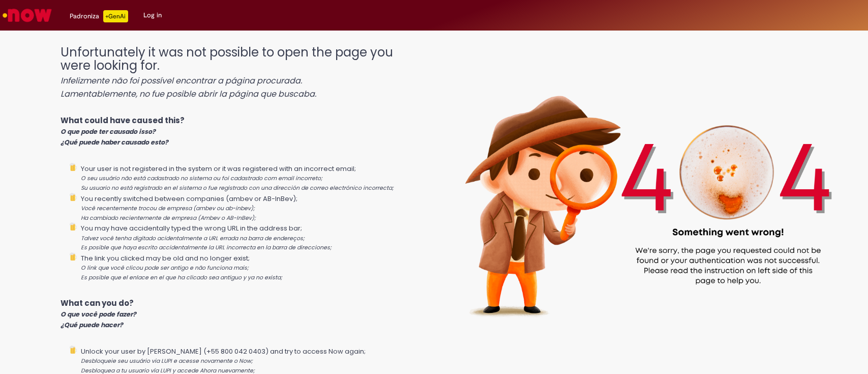 This screenshot has height=374, width=868. I want to click on li: You may have accidentally typed the wrong URL in the address bar;, so click(252, 237).